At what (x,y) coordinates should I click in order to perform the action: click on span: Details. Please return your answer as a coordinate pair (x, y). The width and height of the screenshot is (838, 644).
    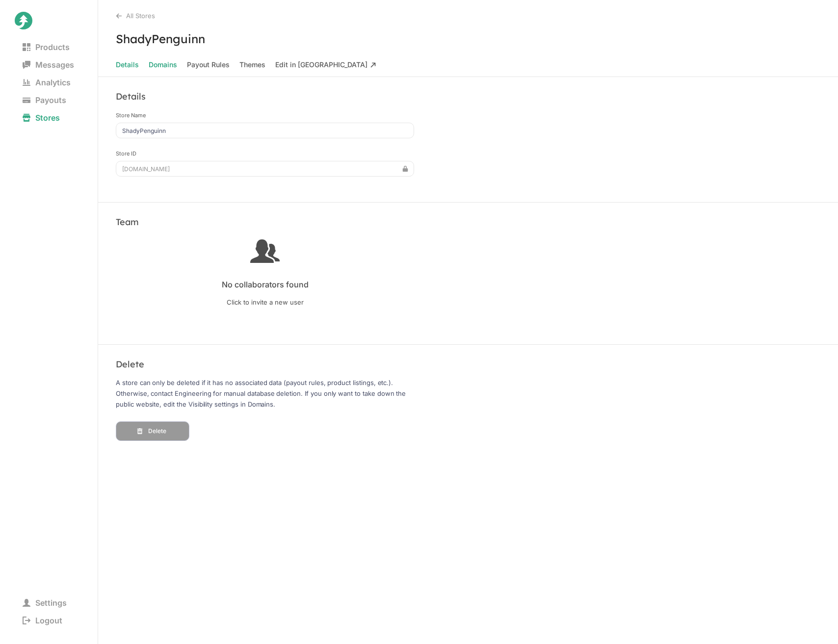
    Looking at the image, I should click on (127, 65).